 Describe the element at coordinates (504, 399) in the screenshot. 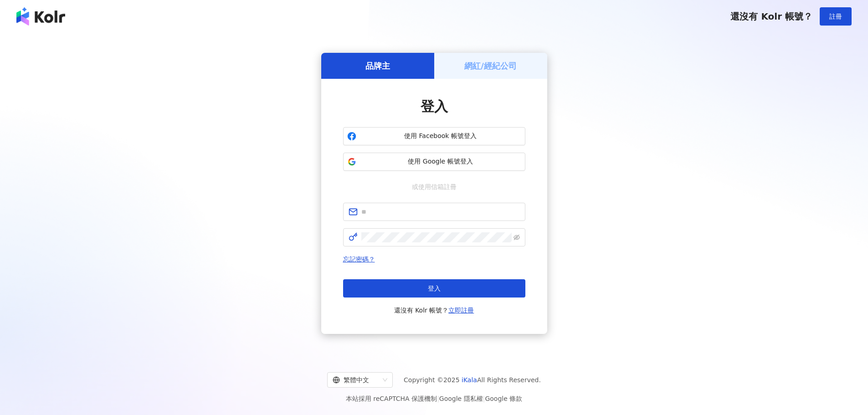

I see `a: Google 條款` at that location.